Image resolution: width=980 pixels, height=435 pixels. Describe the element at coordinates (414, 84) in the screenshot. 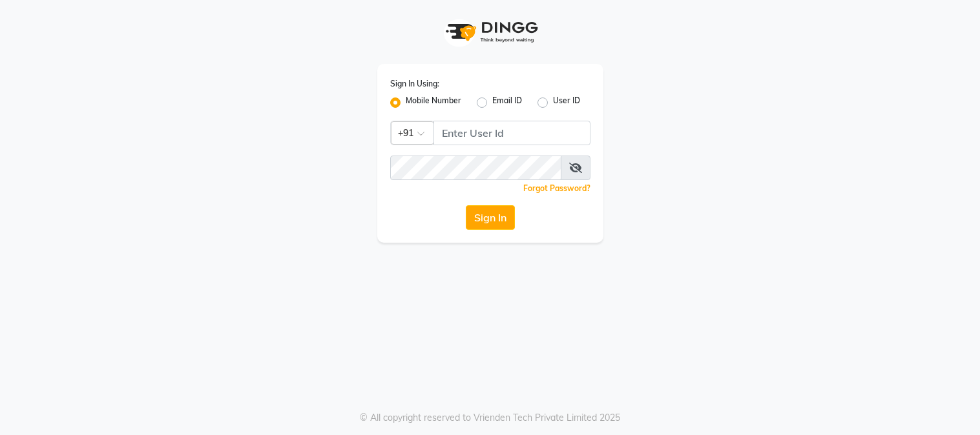

I see `label: Sign In Using:` at that location.